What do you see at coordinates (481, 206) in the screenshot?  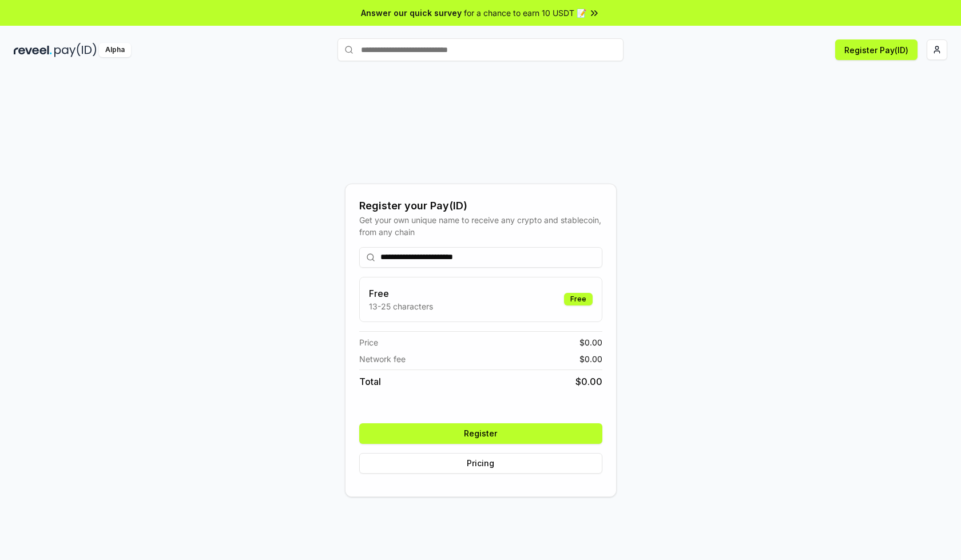 I see `div: Register your Pay(ID)` at bounding box center [481, 206].